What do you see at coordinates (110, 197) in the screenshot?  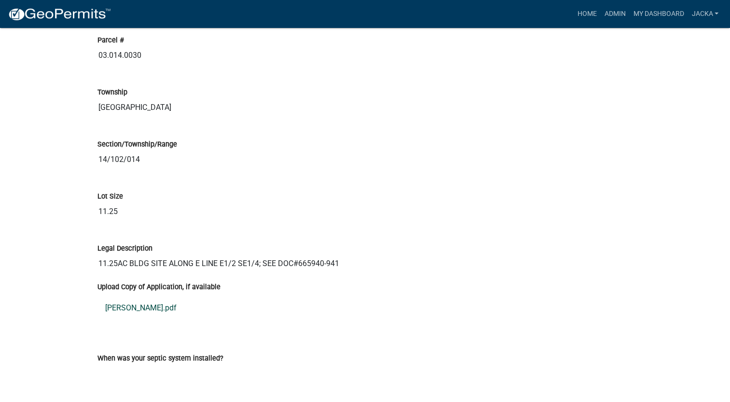 I see `label: Lot Size` at bounding box center [110, 197].